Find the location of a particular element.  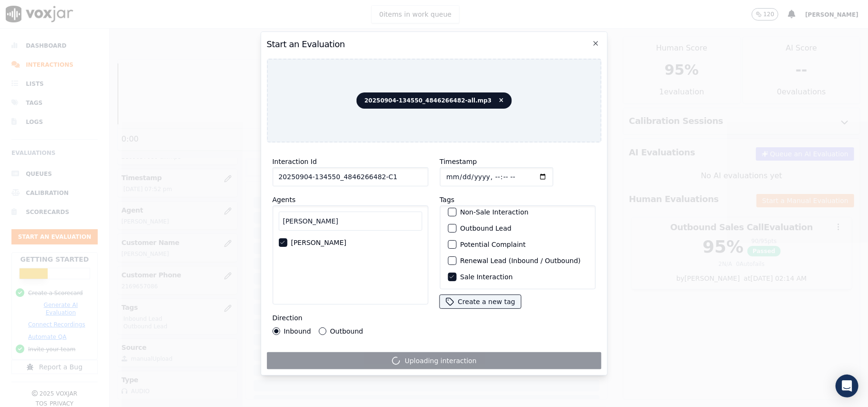

label: Sale Interaction is located at coordinates (486, 277).